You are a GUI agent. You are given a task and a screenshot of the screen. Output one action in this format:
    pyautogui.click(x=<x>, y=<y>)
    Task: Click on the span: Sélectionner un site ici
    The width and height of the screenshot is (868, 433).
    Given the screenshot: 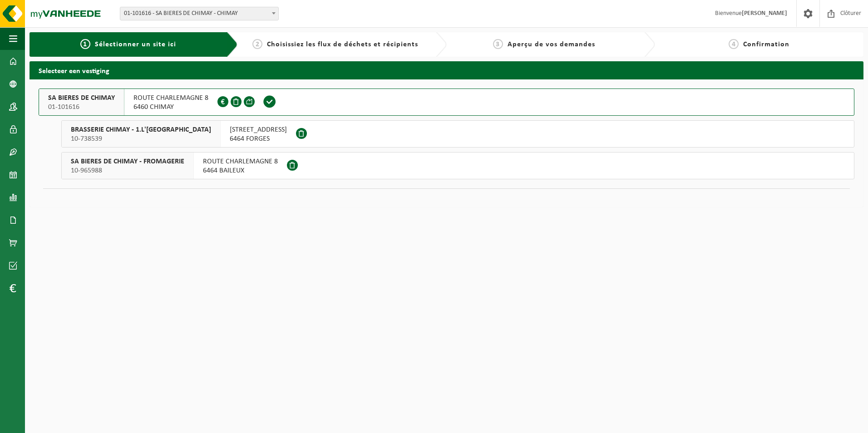 What is the action you would take?
    pyautogui.click(x=135, y=45)
    